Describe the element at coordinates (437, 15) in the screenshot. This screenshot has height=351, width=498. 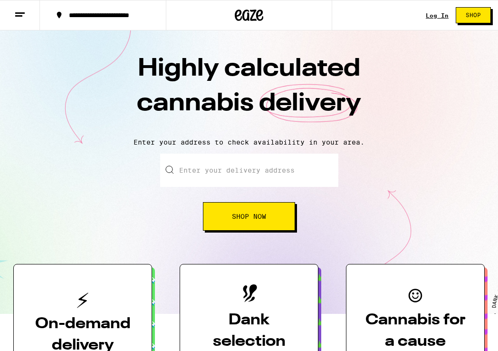
I see `a: Log In` at that location.